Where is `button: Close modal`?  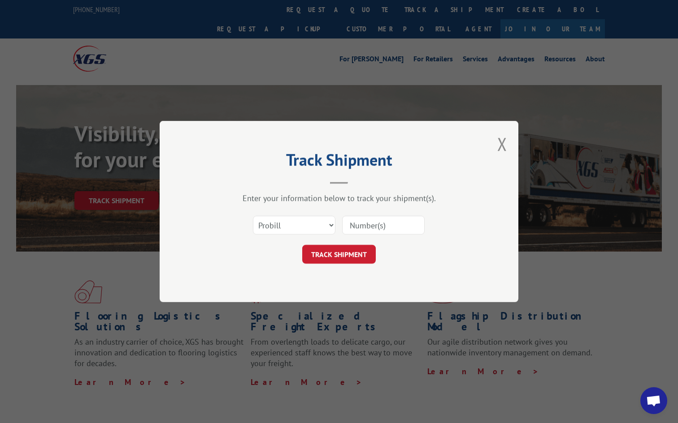 button: Close modal is located at coordinates (502, 144).